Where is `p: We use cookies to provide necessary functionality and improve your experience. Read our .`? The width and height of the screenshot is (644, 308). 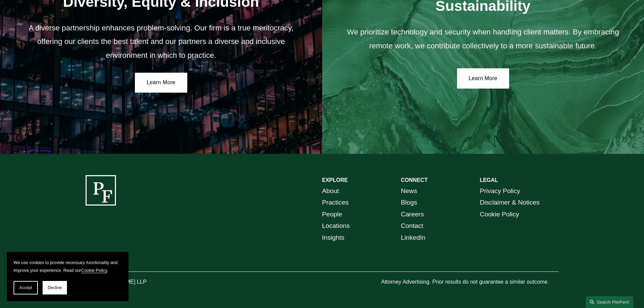 p: We use cookies to provide necessary functionality and improve your experience. Read our . is located at coordinates (68, 267).